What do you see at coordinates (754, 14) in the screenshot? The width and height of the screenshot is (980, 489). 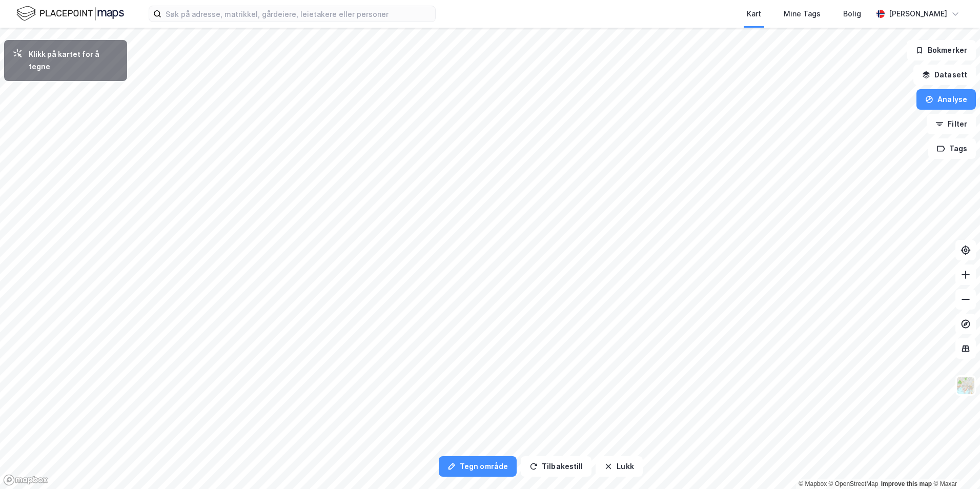 I see `div: Kart` at bounding box center [754, 14].